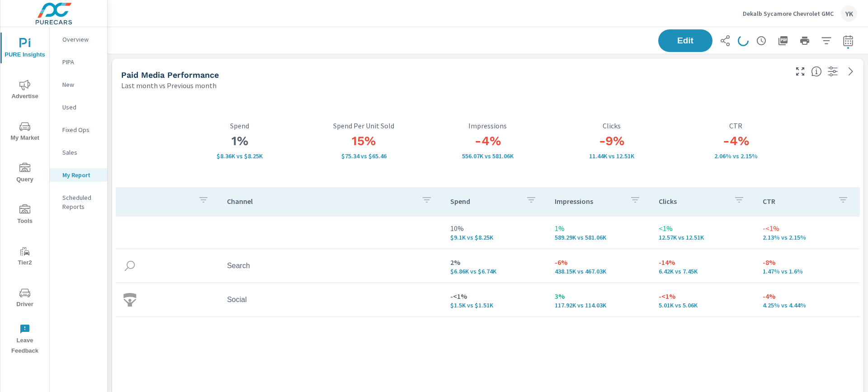  What do you see at coordinates (78, 85) in the screenshot?
I see `div: New` at bounding box center [78, 85].